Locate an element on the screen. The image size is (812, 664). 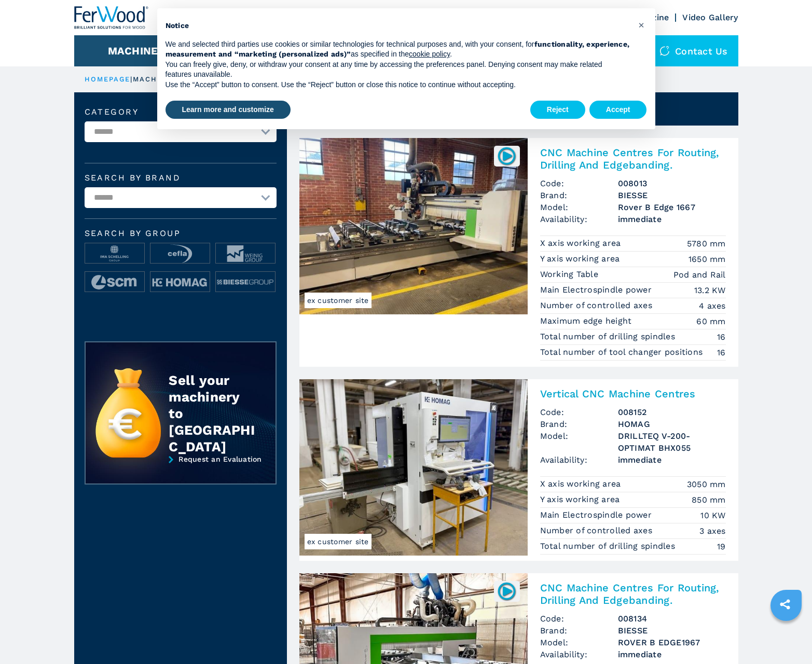
h2: Vertical CNC Machine Centres is located at coordinates (633, 394).